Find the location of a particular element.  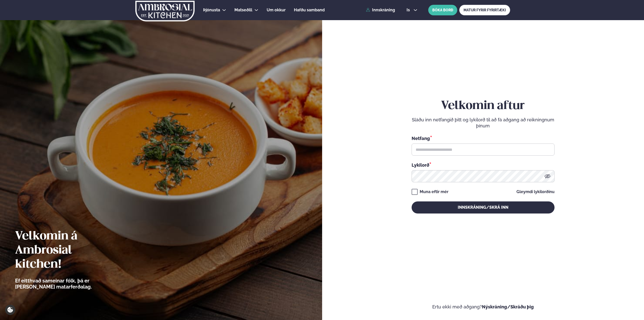

span: Matseðill is located at coordinates (243, 10).